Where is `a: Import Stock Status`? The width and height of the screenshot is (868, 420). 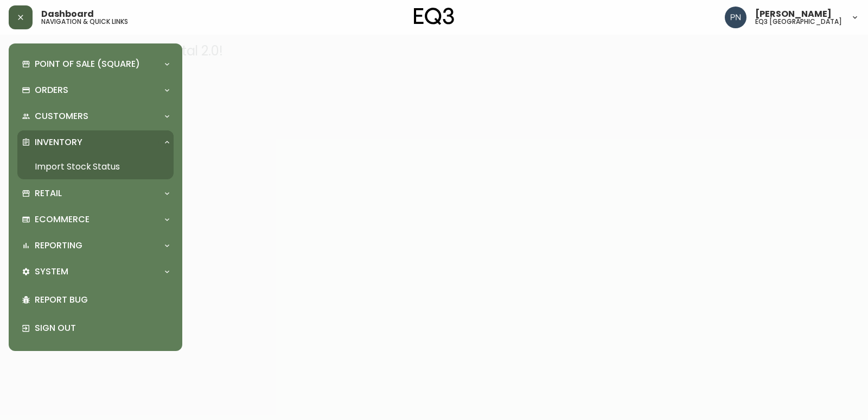 a: Import Stock Status is located at coordinates (96, 167).